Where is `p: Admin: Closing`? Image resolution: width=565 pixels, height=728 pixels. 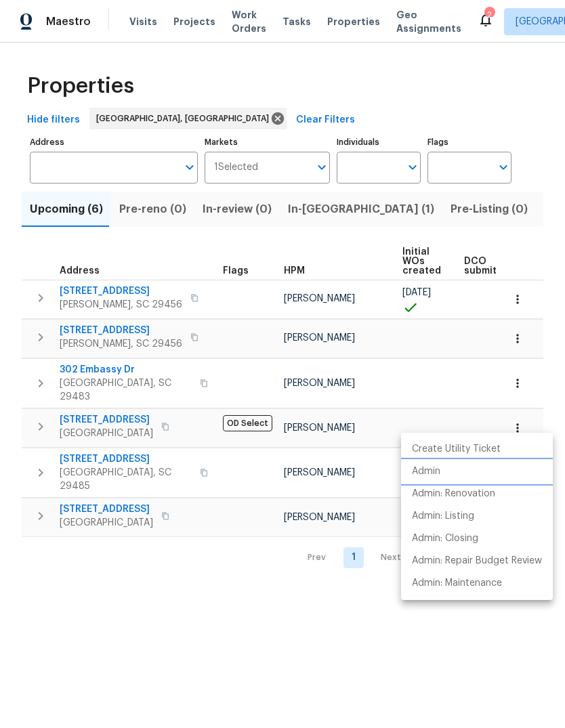 p: Admin: Closing is located at coordinates (445, 539).